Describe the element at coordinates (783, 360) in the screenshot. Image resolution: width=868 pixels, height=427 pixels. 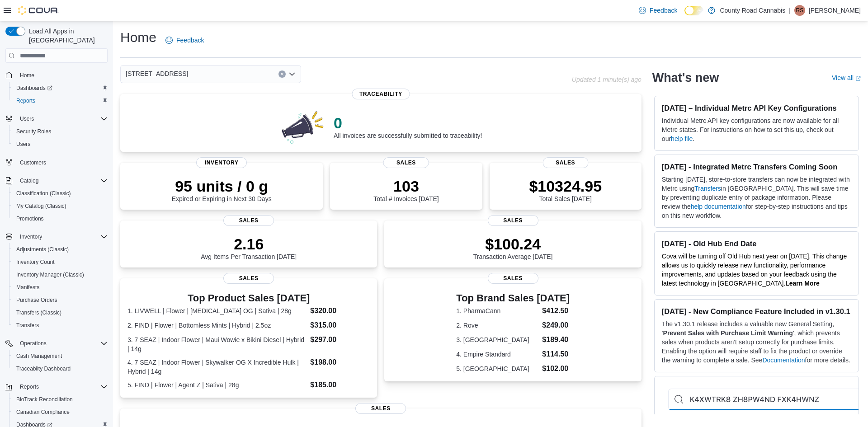
I see `a: Documentation` at that location.